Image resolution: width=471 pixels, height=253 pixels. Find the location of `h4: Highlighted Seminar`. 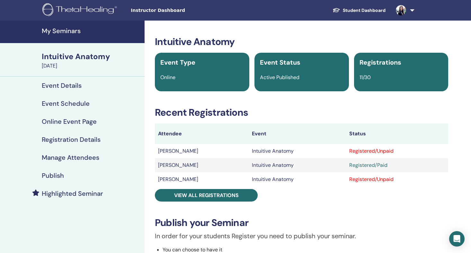

h4: Highlighted Seminar is located at coordinates (72, 193).